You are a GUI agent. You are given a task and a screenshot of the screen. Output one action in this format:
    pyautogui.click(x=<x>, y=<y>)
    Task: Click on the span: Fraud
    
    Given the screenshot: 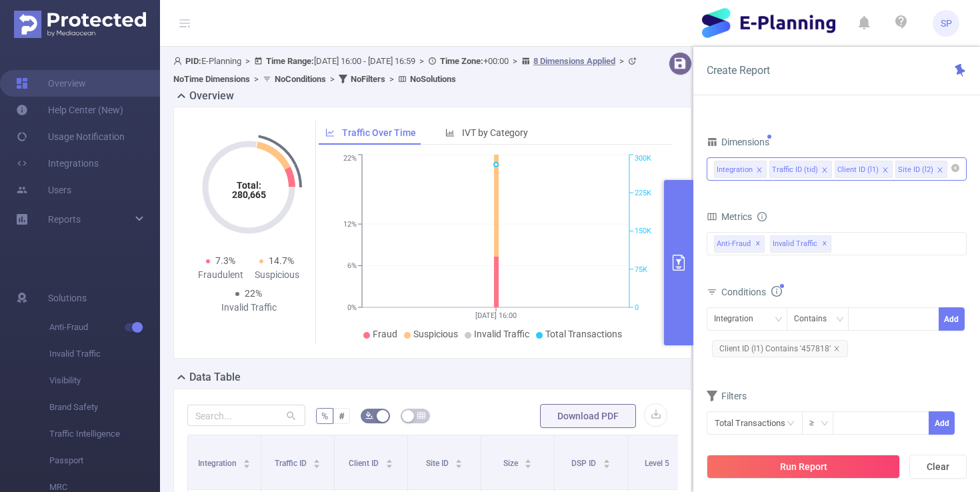 What is the action you would take?
    pyautogui.click(x=384, y=334)
    